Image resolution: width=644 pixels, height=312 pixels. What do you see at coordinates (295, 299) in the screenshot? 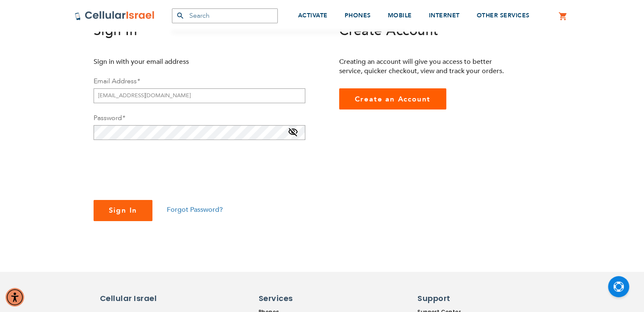
I see `h6: Services` at bounding box center [295, 299].